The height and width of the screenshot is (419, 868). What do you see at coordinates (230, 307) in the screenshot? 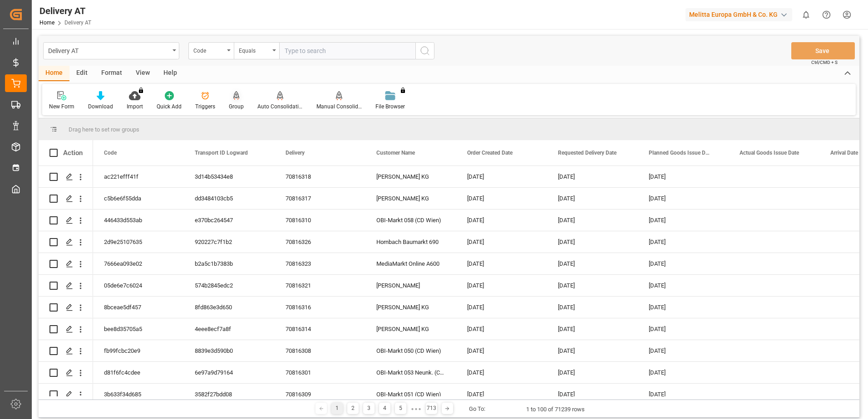
I see `div: 8fd863e3d650` at bounding box center [230, 307].